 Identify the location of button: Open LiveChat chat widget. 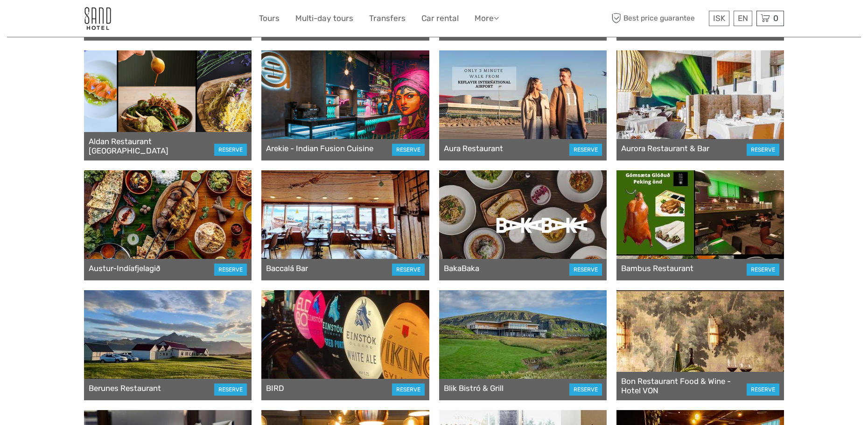
(113, 20).